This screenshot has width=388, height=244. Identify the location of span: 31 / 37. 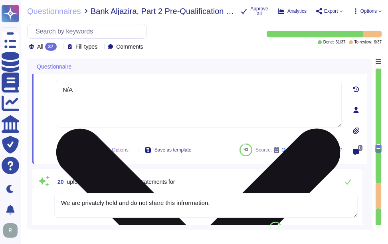
(340, 42).